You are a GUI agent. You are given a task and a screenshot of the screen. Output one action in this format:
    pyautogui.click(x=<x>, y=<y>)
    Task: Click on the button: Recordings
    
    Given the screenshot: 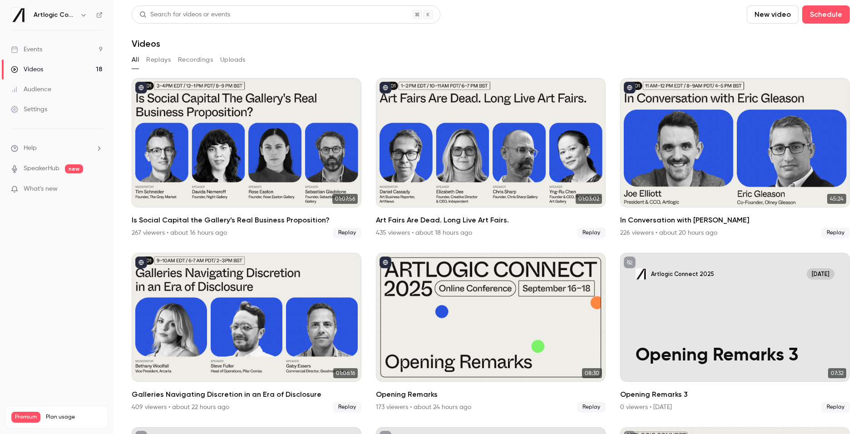 What is the action you would take?
    pyautogui.click(x=195, y=60)
    